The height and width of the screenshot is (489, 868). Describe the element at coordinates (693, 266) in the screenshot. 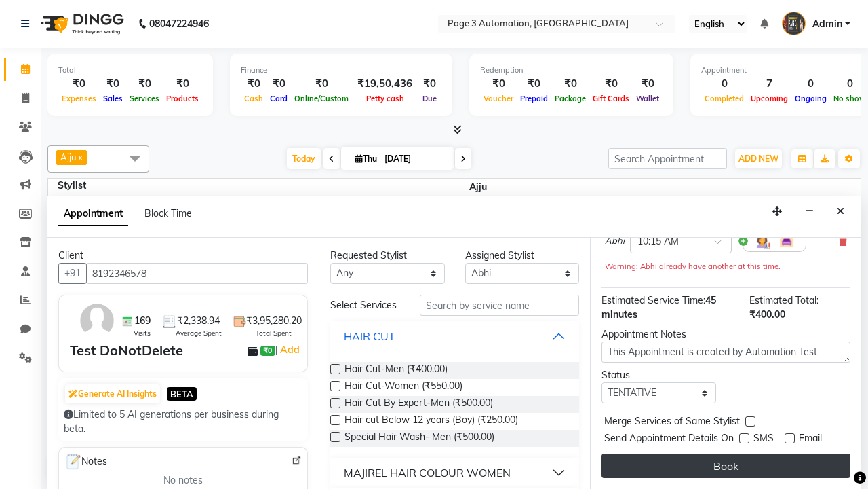

I see `small: Warning: Abhi already have another at this time.` at that location.